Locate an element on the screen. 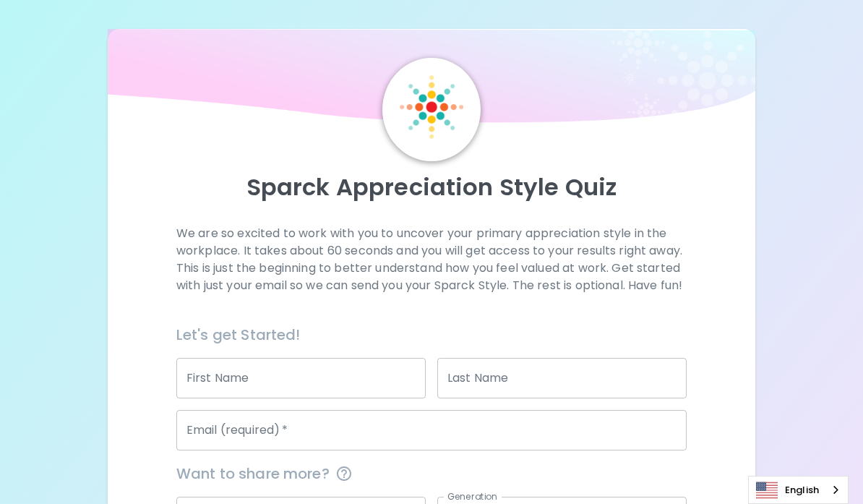  span: Want to share more? is located at coordinates (432, 474).